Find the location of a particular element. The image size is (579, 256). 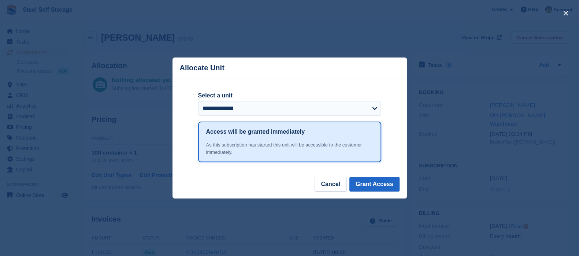

p: Allocate Unit is located at coordinates (202, 68).